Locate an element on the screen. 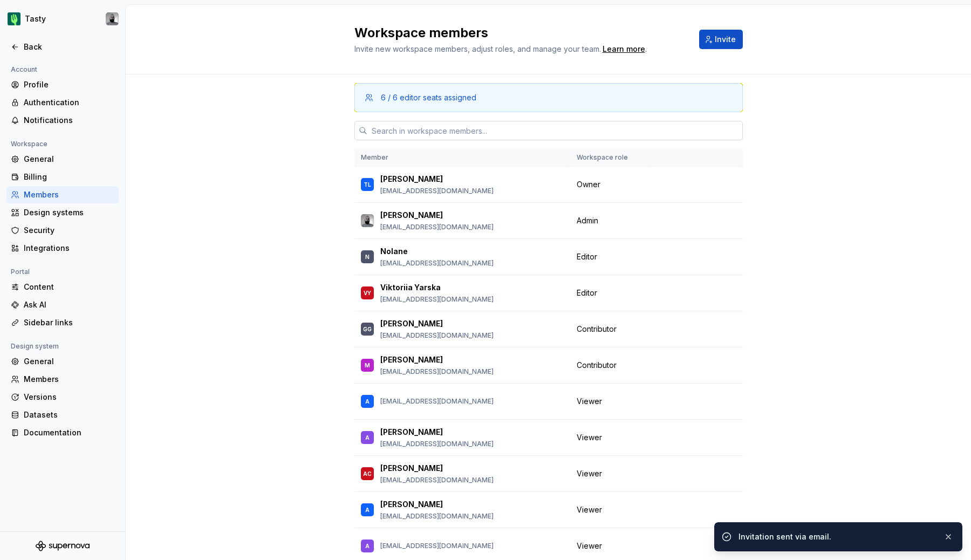  a: Integrations is located at coordinates (62, 248).